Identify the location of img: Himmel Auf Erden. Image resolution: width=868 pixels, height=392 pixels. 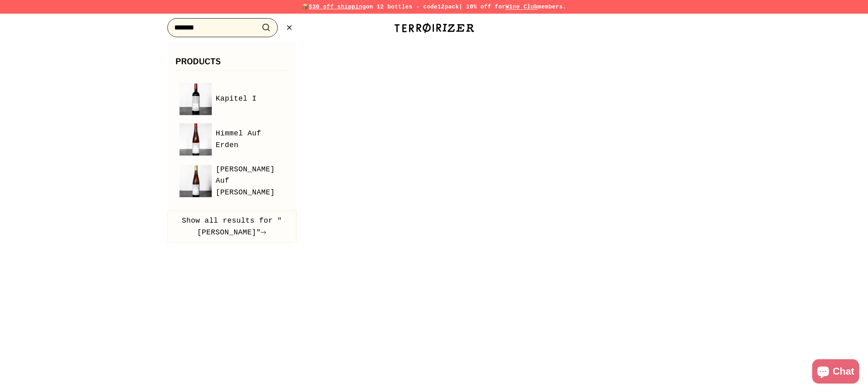
(196, 139).